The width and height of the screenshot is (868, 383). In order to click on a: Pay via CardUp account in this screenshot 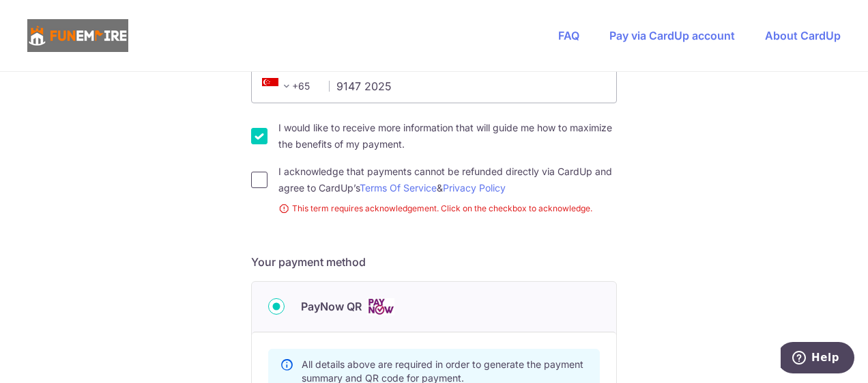, I will do `click(673, 36)`.